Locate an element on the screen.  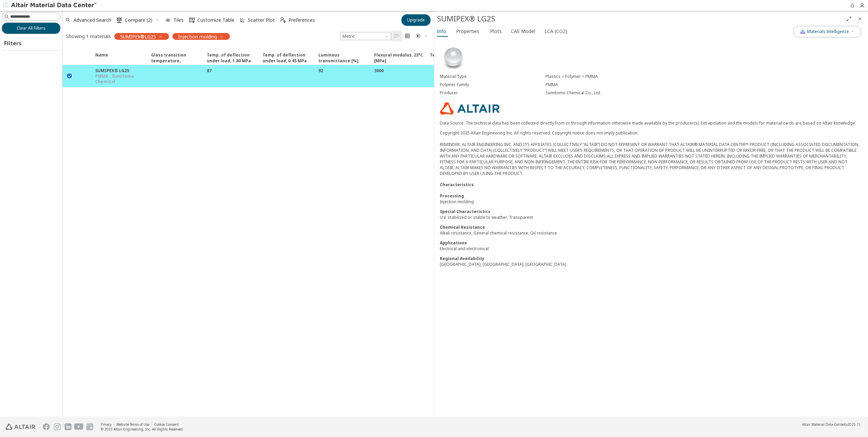
div: Unit System is located at coordinates (365, 36).